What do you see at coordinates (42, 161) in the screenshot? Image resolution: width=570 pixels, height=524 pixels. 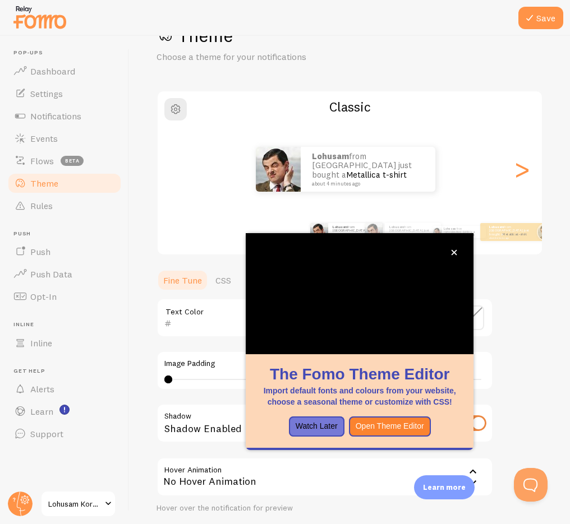 I see `span: Flows` at bounding box center [42, 161].